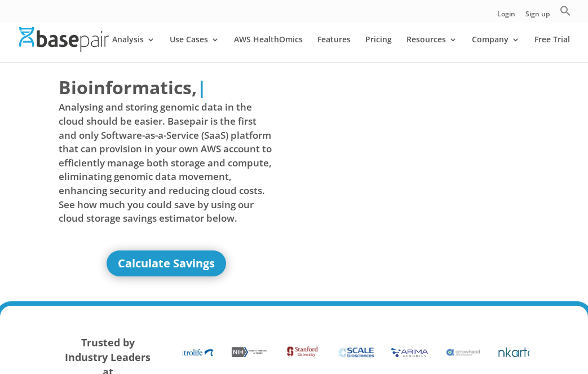  I want to click on span: Bioinformatics,, so click(128, 87).